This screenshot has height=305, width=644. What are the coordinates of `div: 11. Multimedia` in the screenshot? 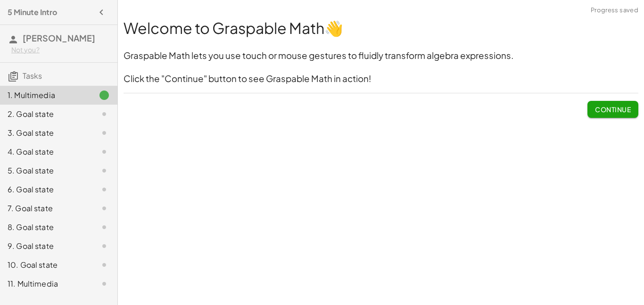 It's located at (45, 284).